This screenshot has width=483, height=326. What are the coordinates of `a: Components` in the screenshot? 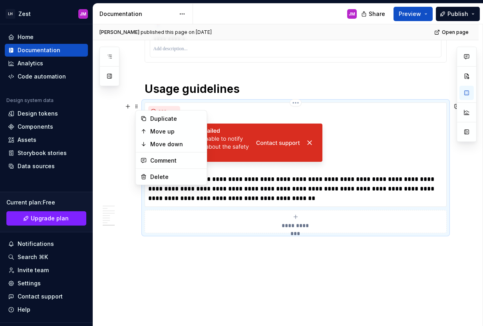 It's located at (46, 127).